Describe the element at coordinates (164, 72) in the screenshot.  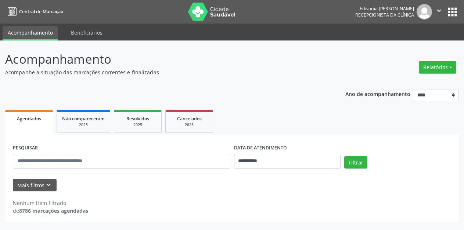
I see `p: Acompanhe a situação das marcações correntes e finalizadas` at that location.